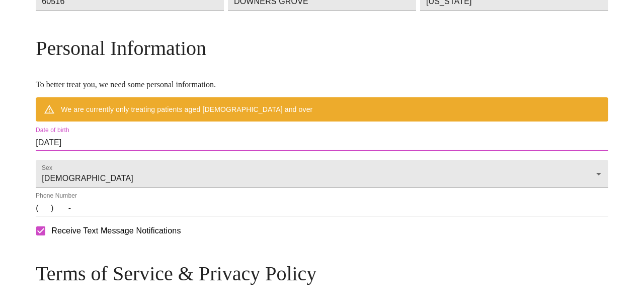 The width and height of the screenshot is (644, 300). What do you see at coordinates (57, 196) in the screenshot?
I see `label: Phone Number` at bounding box center [57, 196].